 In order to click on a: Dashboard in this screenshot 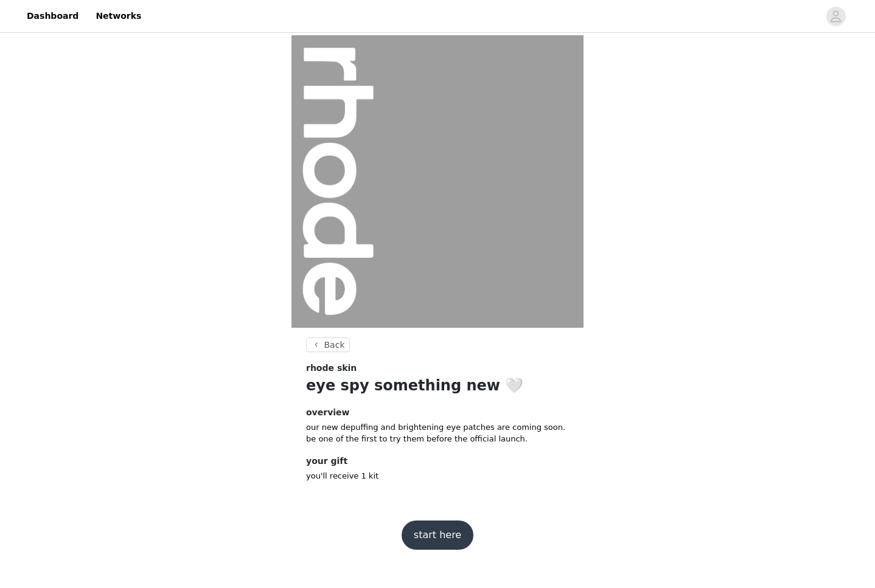, I will do `click(52, 16)`.